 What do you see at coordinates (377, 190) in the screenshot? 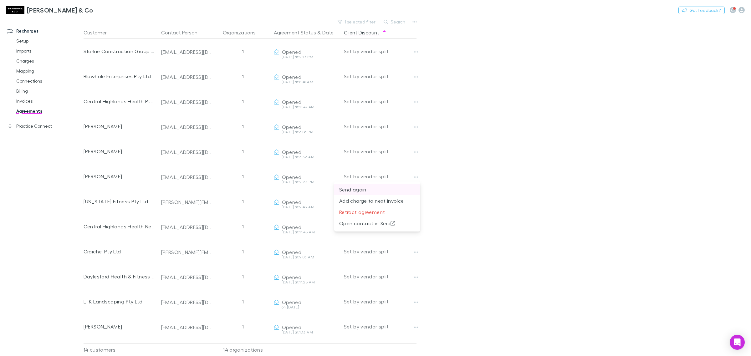
I see `li: Send again` at bounding box center [377, 190].